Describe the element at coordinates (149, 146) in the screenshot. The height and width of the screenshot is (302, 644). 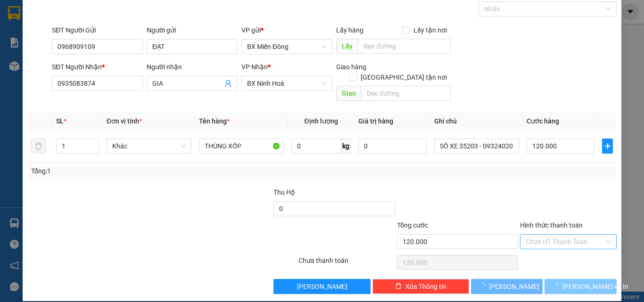
I see `span: Khác` at that location.